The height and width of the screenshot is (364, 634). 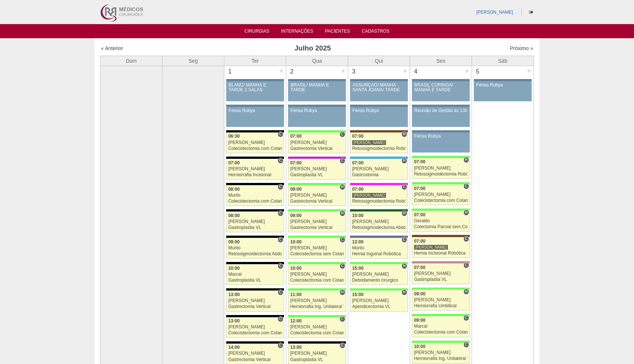 What do you see at coordinates (379, 280) in the screenshot?
I see `div: Debridamento cirurgico` at bounding box center [379, 280].